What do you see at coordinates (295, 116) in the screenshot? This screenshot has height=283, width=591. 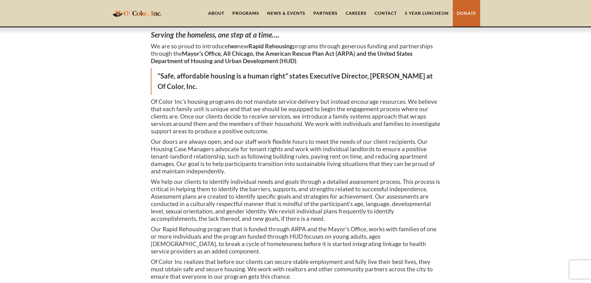 I see `p: Of Color Inc’s housing programs do not mandate service delivery but instead encourage resources. ...` at bounding box center [295, 116].